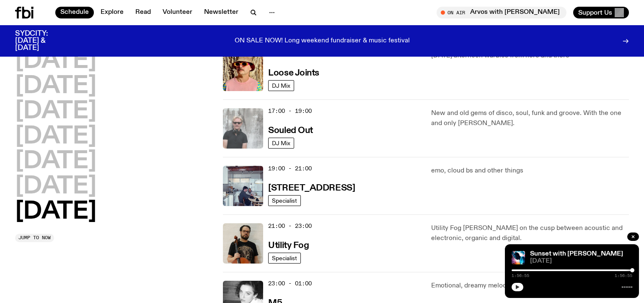  What do you see at coordinates (322, 41) in the screenshot?
I see `p: ON SALE NOW! Long weekend fundraiser & music festival` at bounding box center [322, 41].